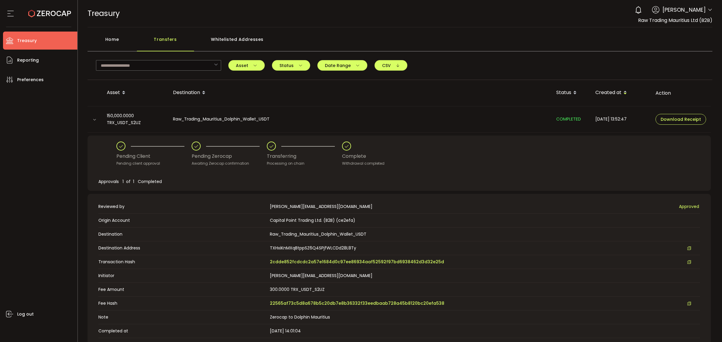 The width and height of the screenshot is (722, 342). What do you see at coordinates (342, 65) in the screenshot?
I see `button: Date Range` at bounding box center [342, 65].